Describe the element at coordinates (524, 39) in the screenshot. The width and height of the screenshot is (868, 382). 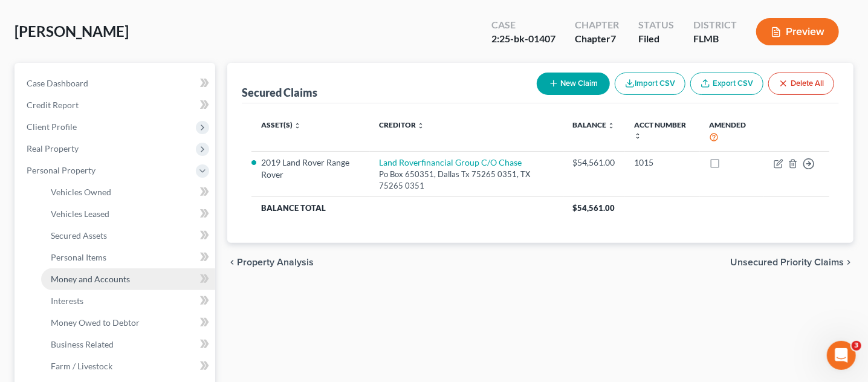
I see `div: 2:25-bk-01407` at that location.